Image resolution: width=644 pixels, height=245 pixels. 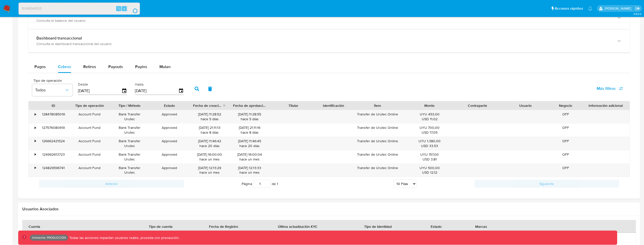 I want to click on a: Notificaciones, so click(x=590, y=8).